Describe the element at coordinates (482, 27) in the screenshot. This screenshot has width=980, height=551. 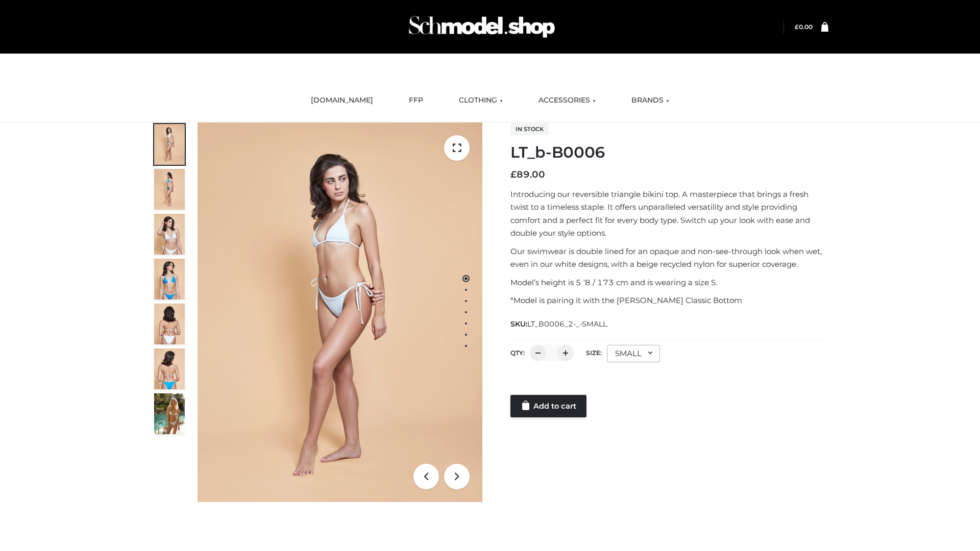
I see `a: Schmodel Admin 964` at that location.